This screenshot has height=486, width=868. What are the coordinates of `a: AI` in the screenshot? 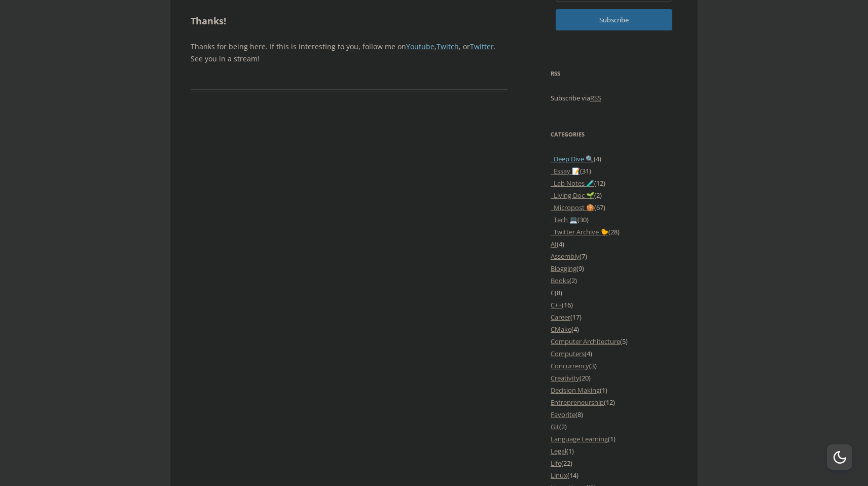 It's located at (554, 244).